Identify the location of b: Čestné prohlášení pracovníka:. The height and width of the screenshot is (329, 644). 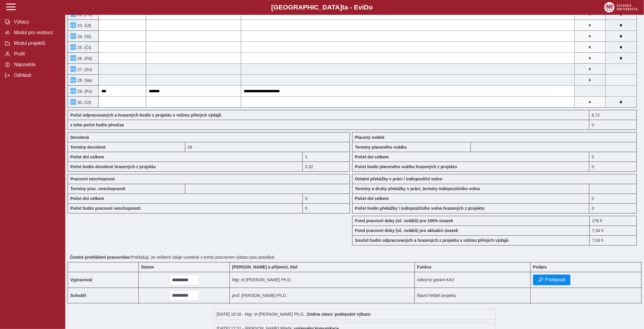
(100, 258).